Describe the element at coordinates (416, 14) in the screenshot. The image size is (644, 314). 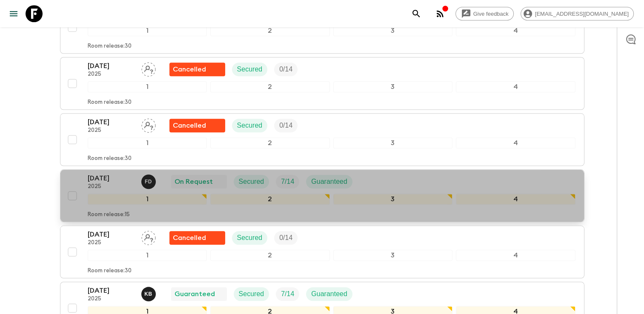
I see `button: search adventures` at that location.